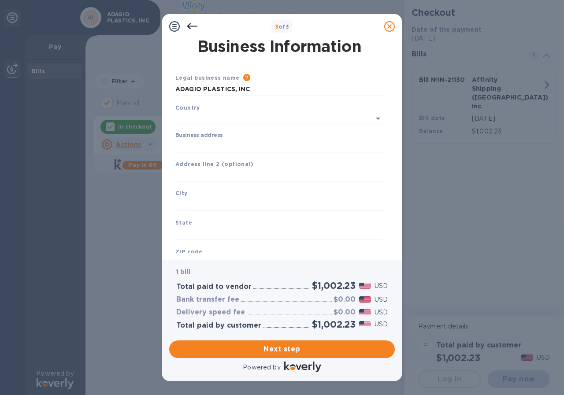 This screenshot has width=564, height=395. I want to click on button: Next step, so click(282, 349).